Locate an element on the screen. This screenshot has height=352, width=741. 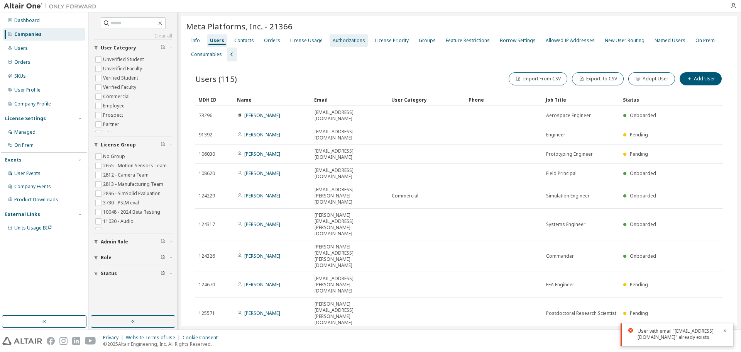
span: Field Principal is located at coordinates (562, 173).